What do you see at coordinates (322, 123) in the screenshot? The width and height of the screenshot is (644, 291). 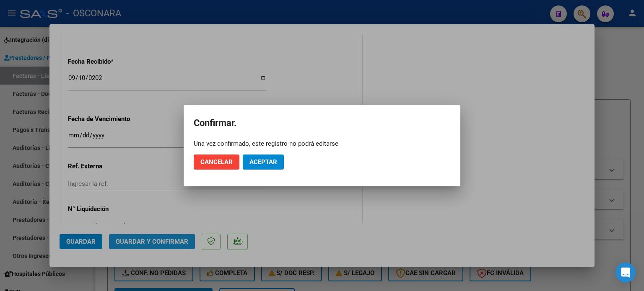 I see `h2: Confirmar.` at bounding box center [322, 123].